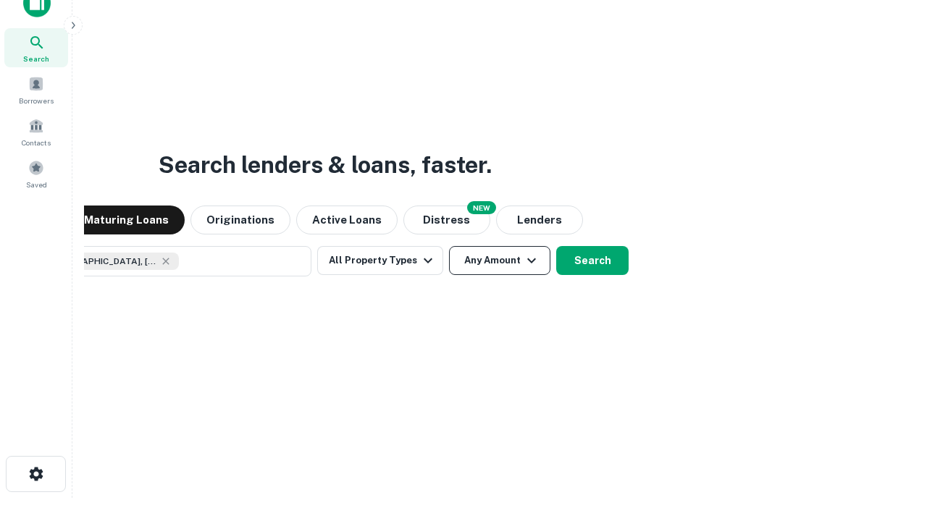  What do you see at coordinates (347, 220) in the screenshot?
I see `button: Active Loans` at bounding box center [347, 220].